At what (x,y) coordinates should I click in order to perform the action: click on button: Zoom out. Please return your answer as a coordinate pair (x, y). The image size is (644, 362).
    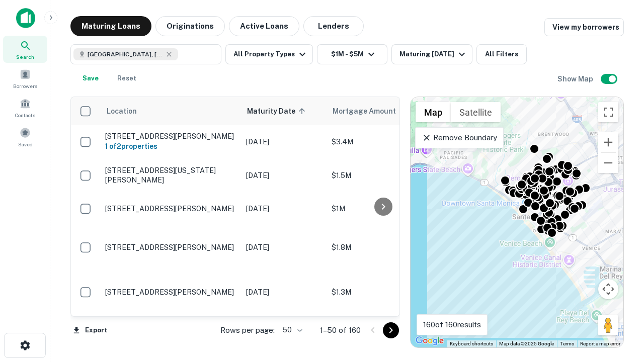
    Looking at the image, I should click on (609, 163).